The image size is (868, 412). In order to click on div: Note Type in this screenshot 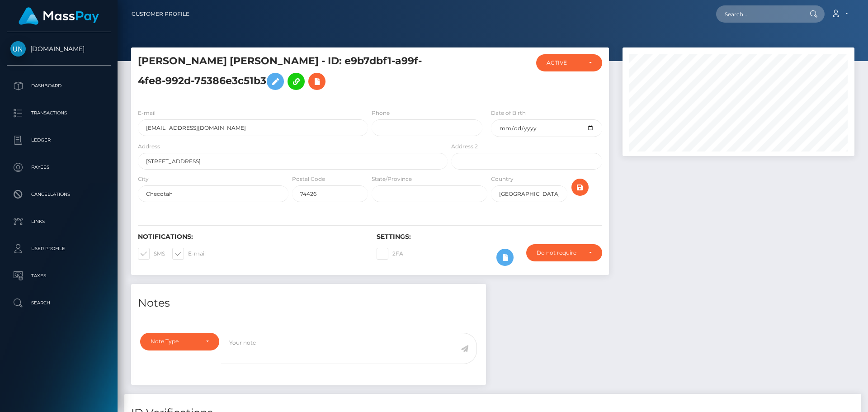, I will do `click(175, 341)`.